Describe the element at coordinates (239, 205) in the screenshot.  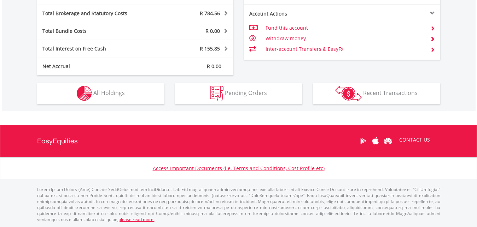
I see `p: Lorem Ipsum Dolors (Ame) Con a/e SeddOeiusmod tem InciDiduntut Lab Etd mag aliquaen admin veniamq...` at that location.